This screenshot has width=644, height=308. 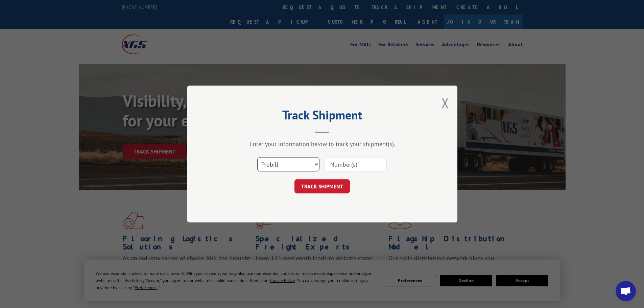 I want to click on a: Open chat, so click(x=626, y=291).